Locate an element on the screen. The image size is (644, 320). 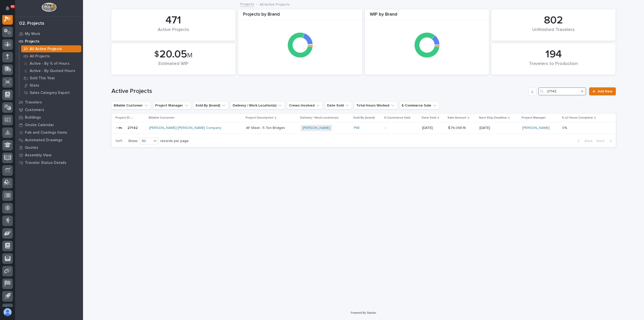
p: Sold By (brand) is located at coordinates (364, 118).